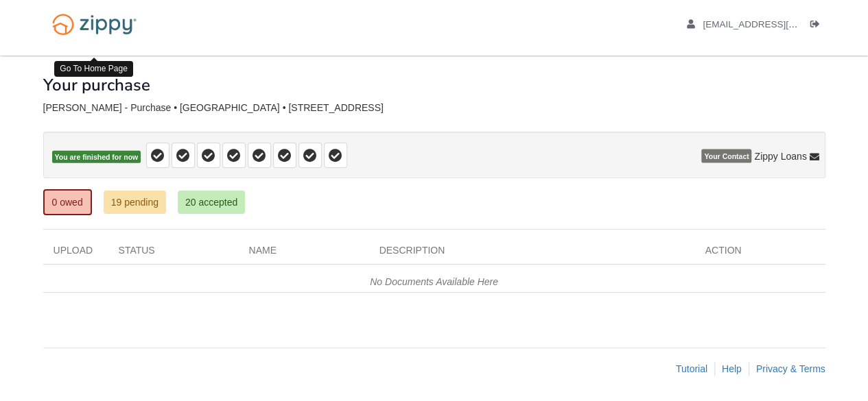 This screenshot has width=868, height=401. I want to click on em: No Documents Available Here, so click(434, 282).